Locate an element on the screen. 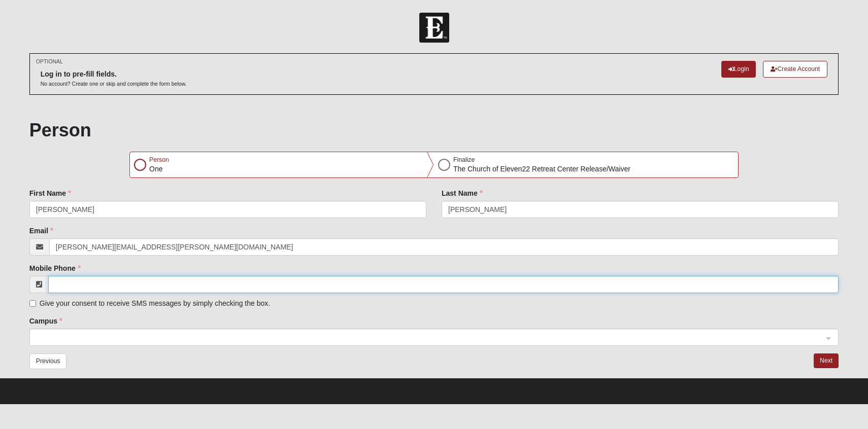 Image resolution: width=868 pixels, height=429 pixels. button: Previous is located at coordinates (48, 361).